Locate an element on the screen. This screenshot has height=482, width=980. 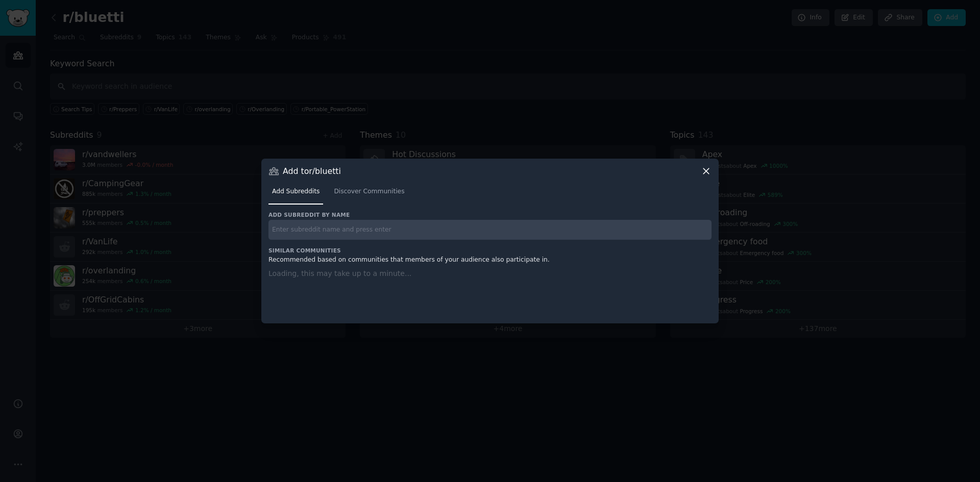
a: Add Subreddits is located at coordinates (296, 194).